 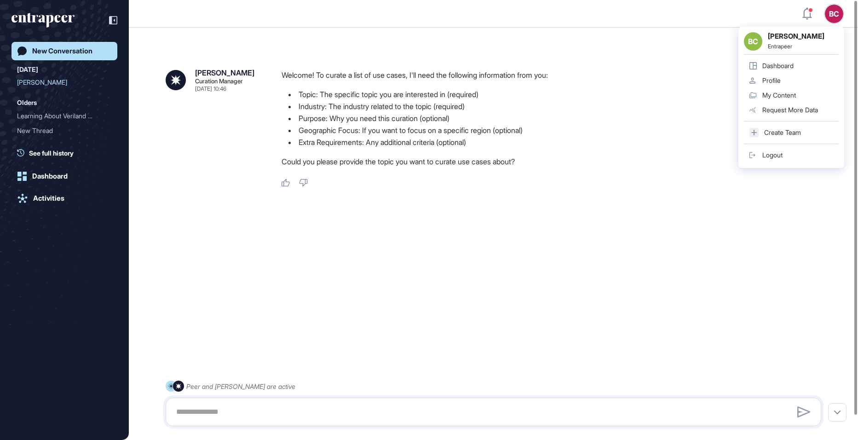 What do you see at coordinates (219, 81) in the screenshot?
I see `div: Curation Manager` at bounding box center [219, 81].